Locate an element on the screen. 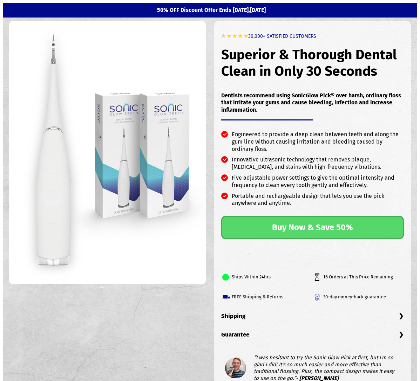 This screenshot has width=420, height=381. a: Buy Now & Save 50% is located at coordinates (313, 227).